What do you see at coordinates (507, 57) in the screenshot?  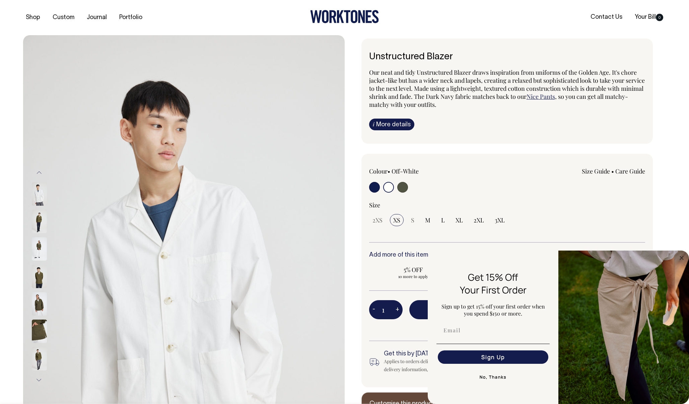 I see `h6: Unstructured Blazer` at bounding box center [507, 57].